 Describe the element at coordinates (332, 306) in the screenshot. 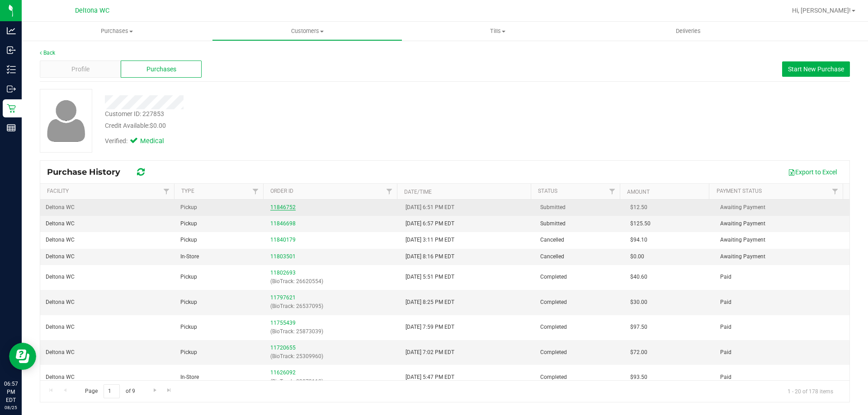

I see `p: (BioTrack: 26537095)` at that location.